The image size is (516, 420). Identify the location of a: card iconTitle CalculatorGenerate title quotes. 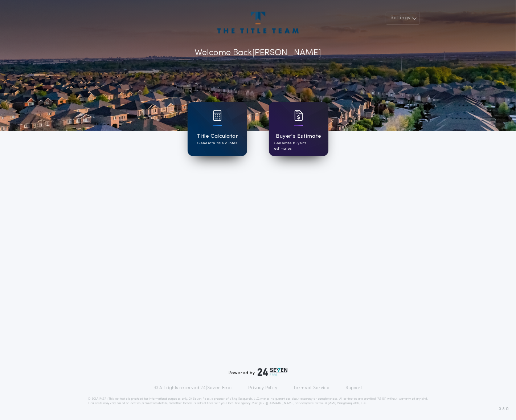
(217, 129).